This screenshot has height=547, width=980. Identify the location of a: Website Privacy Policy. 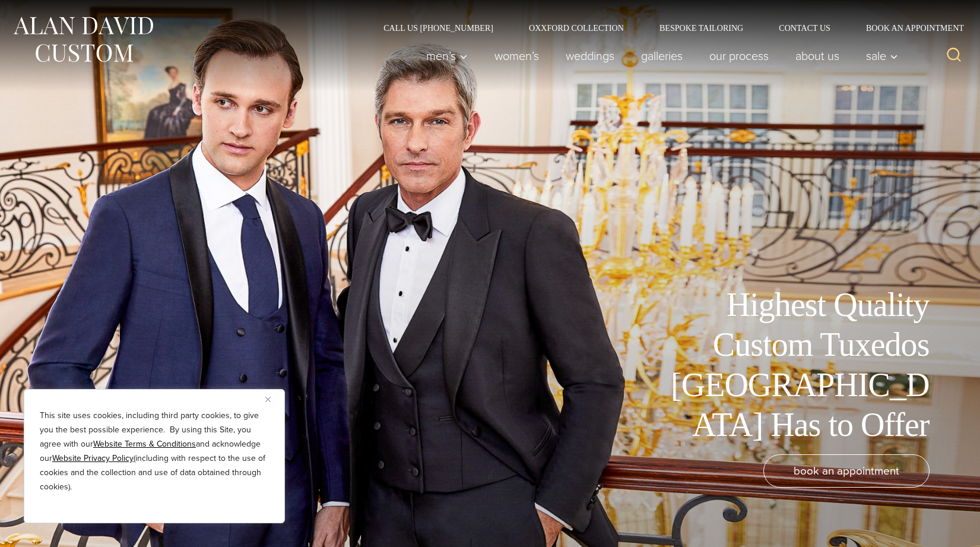
(92, 458).